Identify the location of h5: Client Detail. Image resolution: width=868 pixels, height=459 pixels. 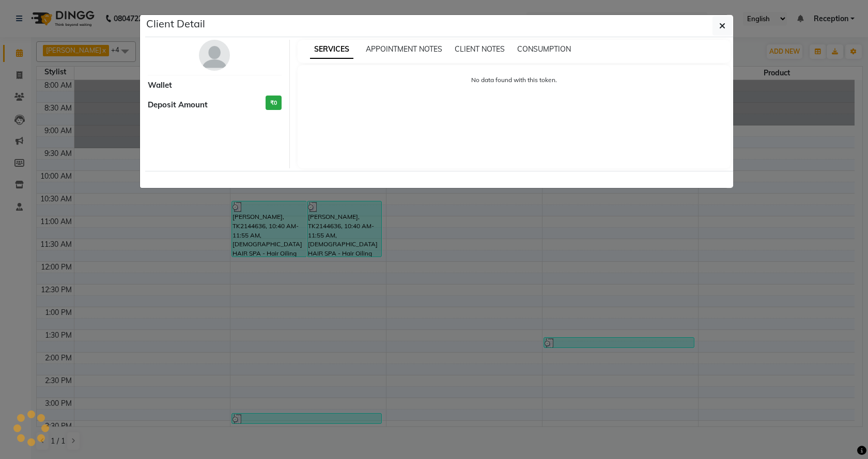
(176, 24).